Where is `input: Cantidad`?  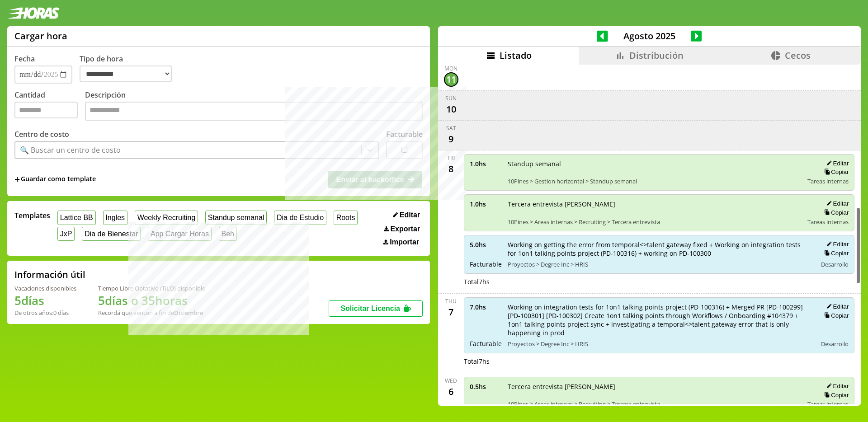 input: Cantidad is located at coordinates (46, 110).